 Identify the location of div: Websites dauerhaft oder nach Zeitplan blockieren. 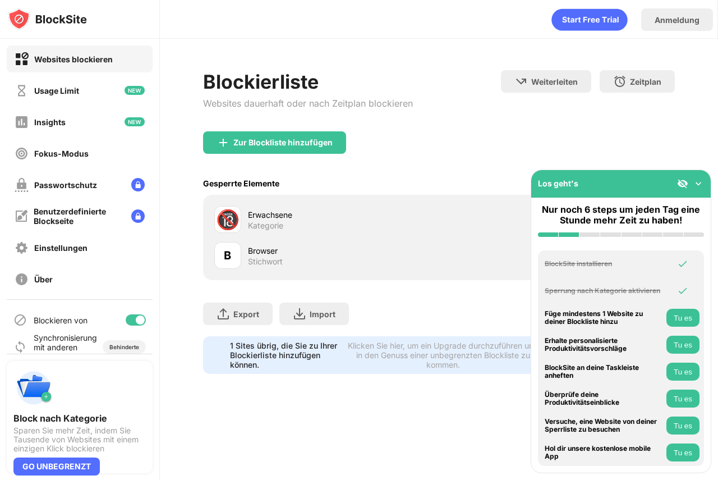
(308, 103).